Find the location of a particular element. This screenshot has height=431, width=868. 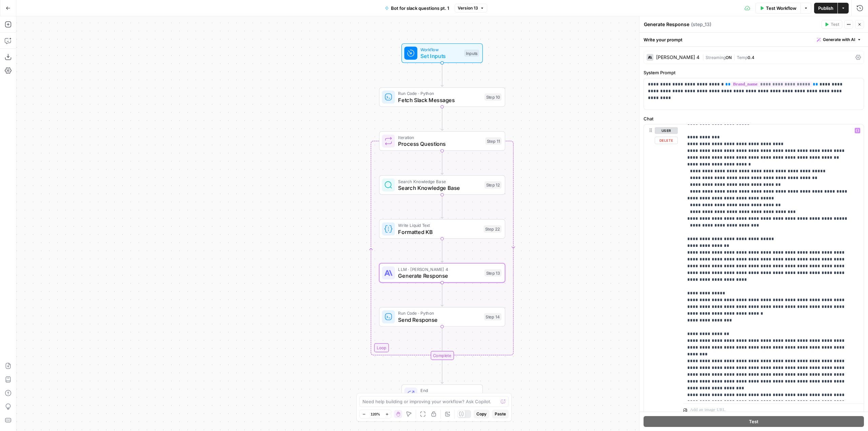

div: Step 12 is located at coordinates (493, 185).